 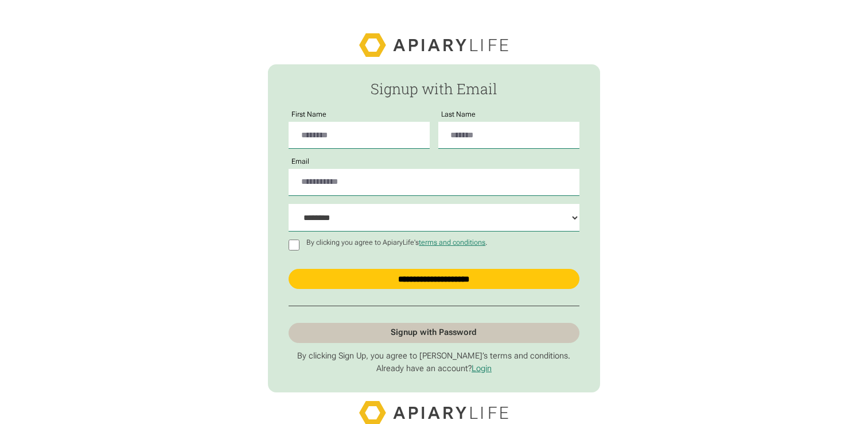 I want to click on a: Login, so click(x=482, y=368).